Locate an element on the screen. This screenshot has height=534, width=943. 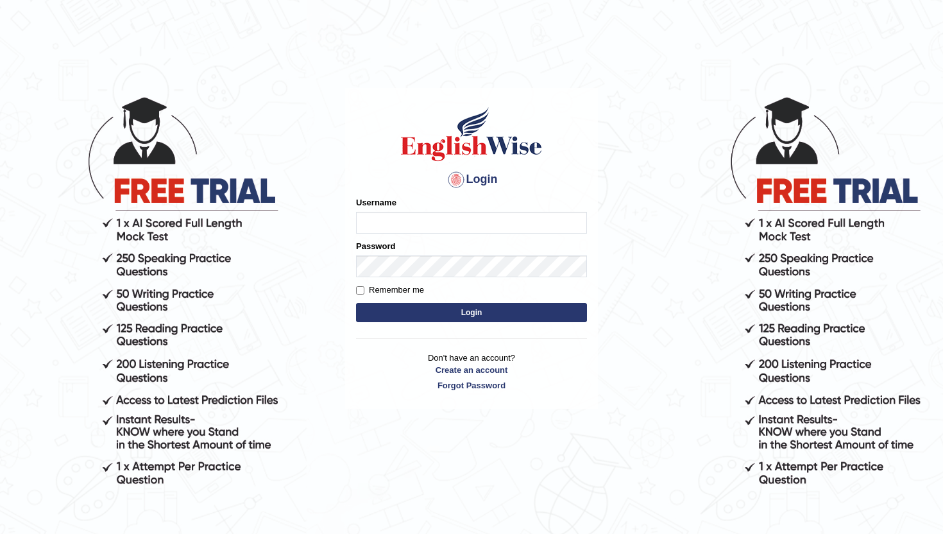
a: Forgot Password is located at coordinates (471, 385).